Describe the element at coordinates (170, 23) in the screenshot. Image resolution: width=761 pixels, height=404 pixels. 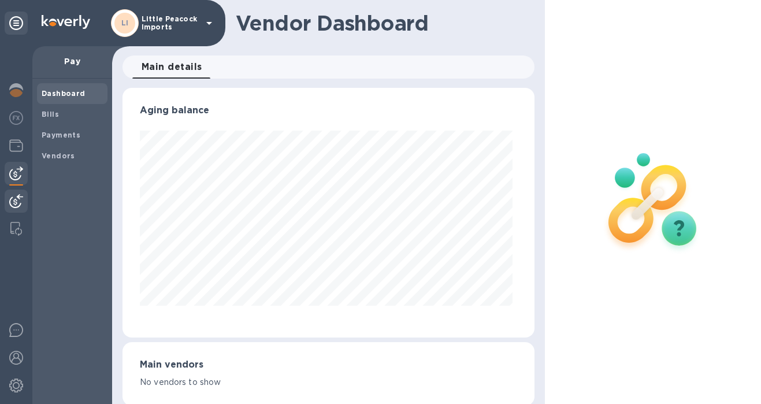
I see `p: Little Peacock Imports` at that location.